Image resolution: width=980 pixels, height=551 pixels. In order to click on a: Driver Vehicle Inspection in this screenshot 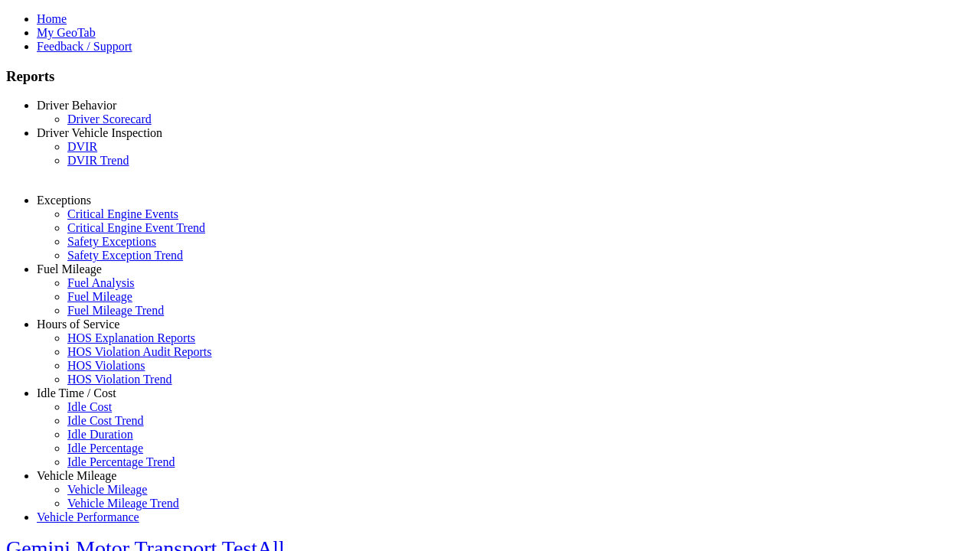, I will do `click(99, 132)`.